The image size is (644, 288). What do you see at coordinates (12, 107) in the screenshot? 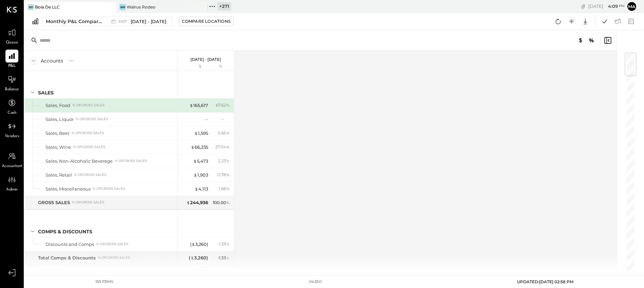
I see `a: Cash` at bounding box center [12, 107].